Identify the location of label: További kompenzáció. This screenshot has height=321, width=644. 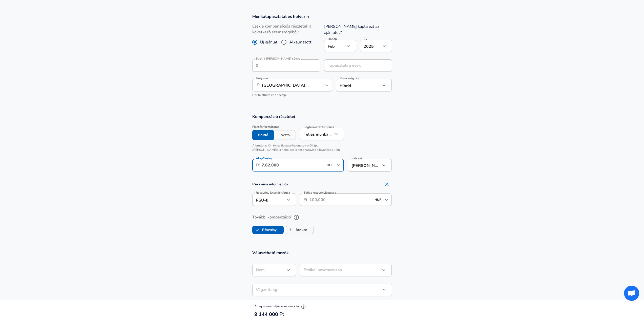
(322, 217).